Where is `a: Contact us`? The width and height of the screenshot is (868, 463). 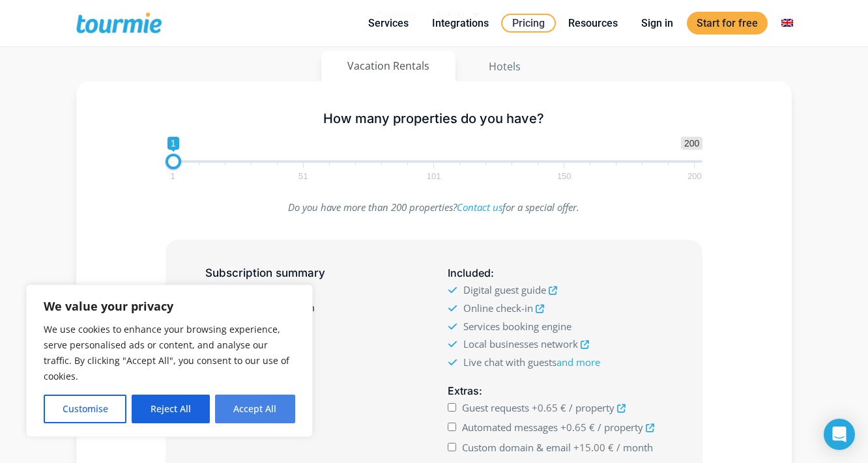 a: Contact us is located at coordinates (480, 207).